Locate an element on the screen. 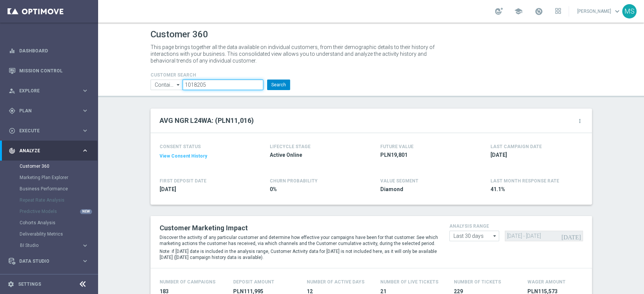 This screenshot has height=294, width=644. span: Plan is located at coordinates (50, 111).